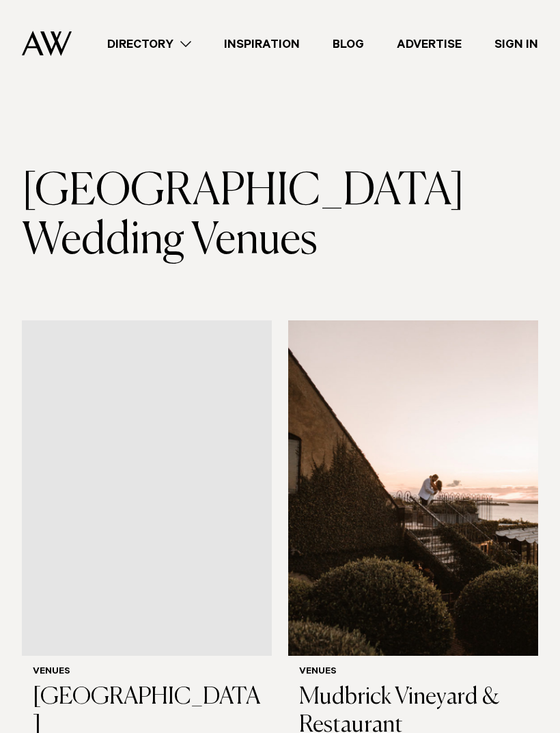  Describe the element at coordinates (413, 488) in the screenshot. I see `img: Auckland Weddings Venues | Mudbrick Vineyard & Restaurant` at that location.